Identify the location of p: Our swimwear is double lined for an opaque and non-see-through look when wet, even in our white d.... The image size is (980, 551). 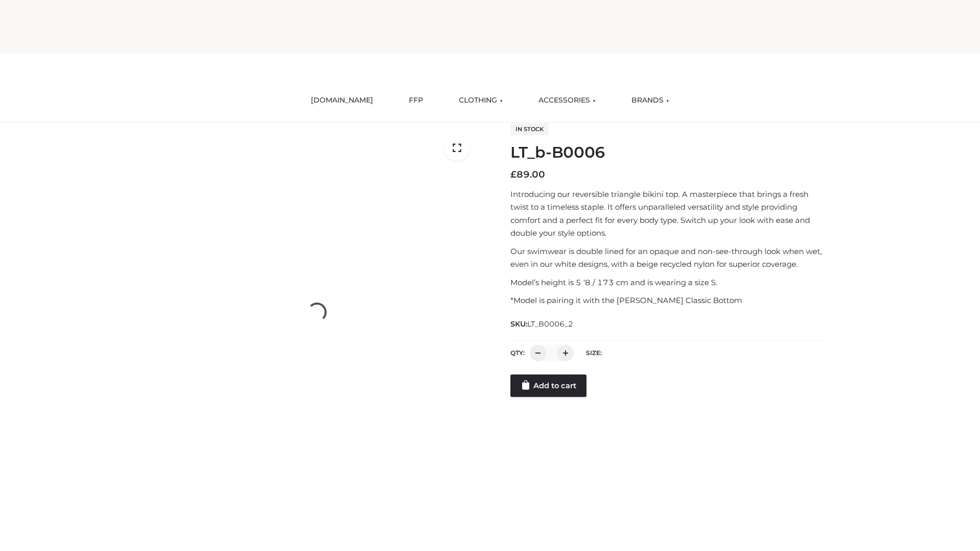
(669, 258).